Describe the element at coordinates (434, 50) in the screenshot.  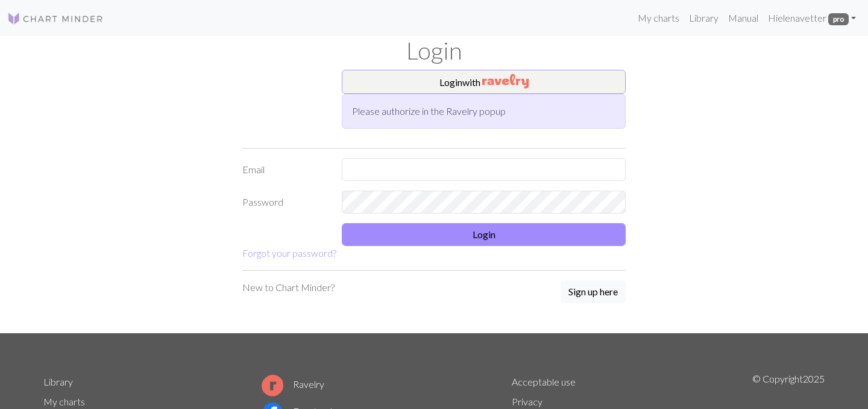
I see `h1: Login` at that location.